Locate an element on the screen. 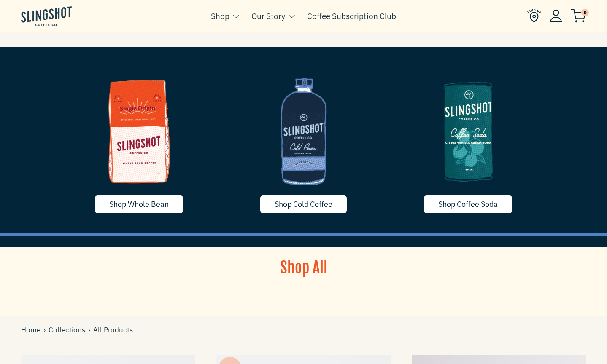 The width and height of the screenshot is (607, 364). img: Find Us is located at coordinates (533, 16).